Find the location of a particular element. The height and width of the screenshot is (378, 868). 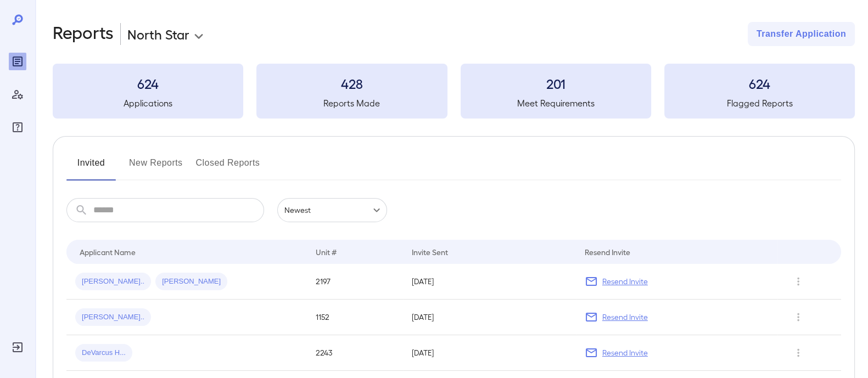

div: Unit # is located at coordinates (326, 252).